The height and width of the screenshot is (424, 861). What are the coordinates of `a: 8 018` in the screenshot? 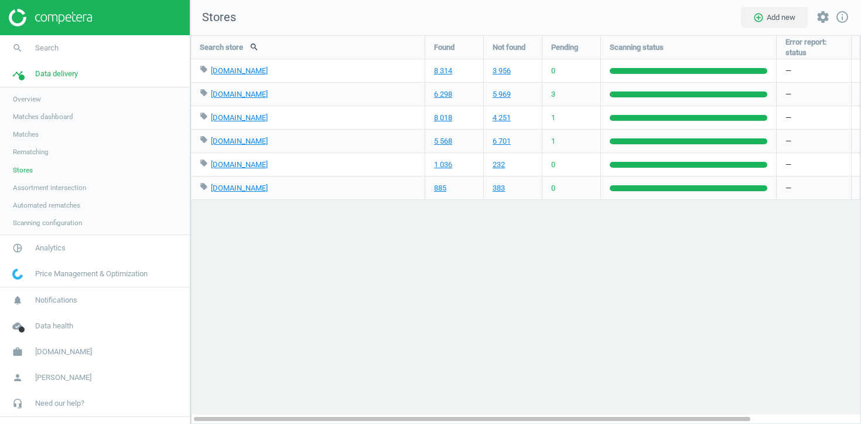 It's located at (443, 118).